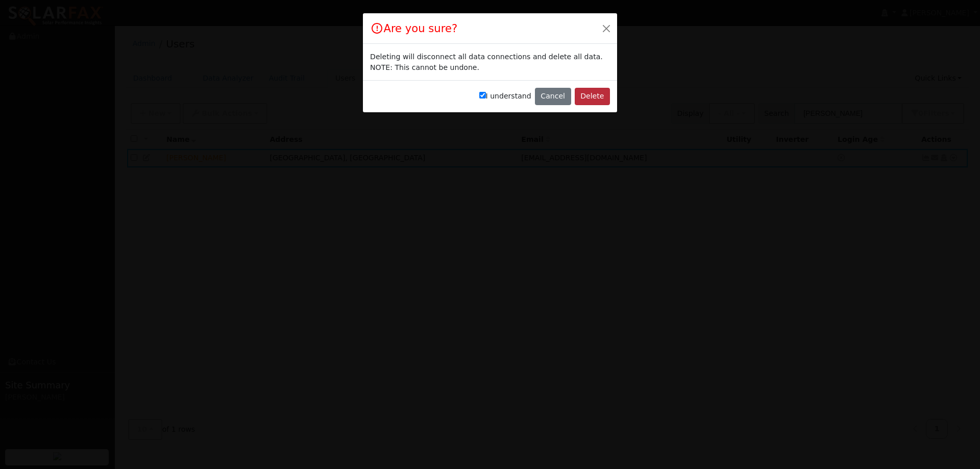 Image resolution: width=980 pixels, height=469 pixels. What do you see at coordinates (553, 97) in the screenshot?
I see `button: Cancel` at bounding box center [553, 97].